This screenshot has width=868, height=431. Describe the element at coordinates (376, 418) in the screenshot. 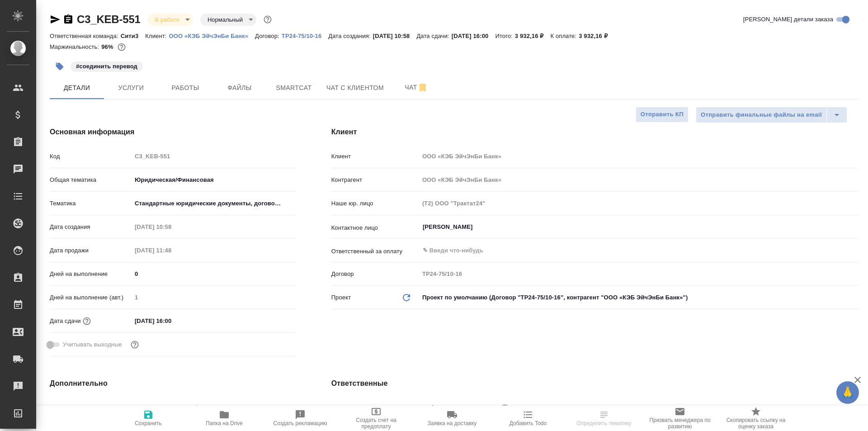

I see `button: Создать счет на предоплату` at that location.